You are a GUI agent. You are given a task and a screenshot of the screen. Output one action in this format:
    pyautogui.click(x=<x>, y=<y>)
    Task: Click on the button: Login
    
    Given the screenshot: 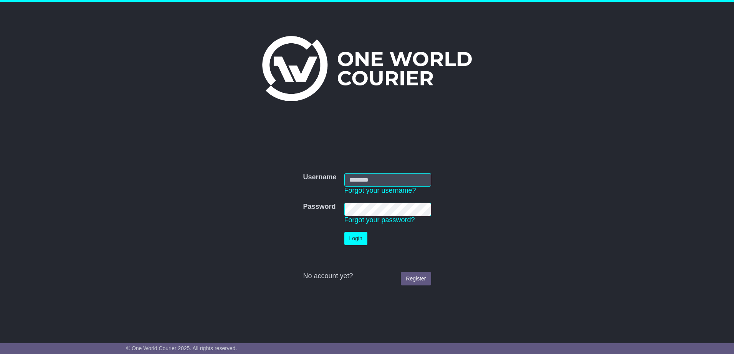 What is the action you would take?
    pyautogui.click(x=356, y=239)
    